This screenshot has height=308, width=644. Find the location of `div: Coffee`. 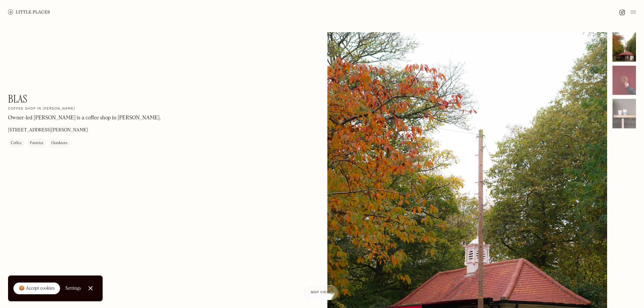

div: Coffee is located at coordinates (16, 143).